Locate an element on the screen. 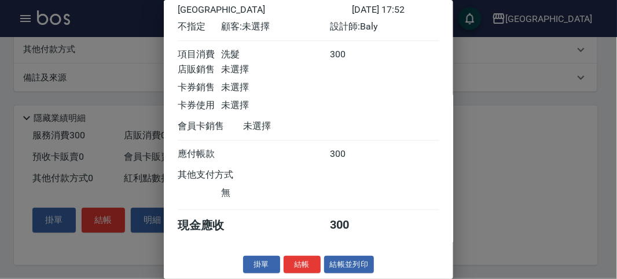 The image size is (617, 279). div: 其他支付方式 is located at coordinates (221, 175).